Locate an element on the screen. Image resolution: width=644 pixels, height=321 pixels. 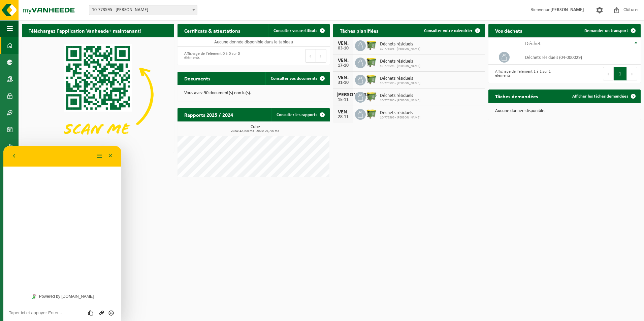
h2: Tâches planifiées is located at coordinates (359, 30).